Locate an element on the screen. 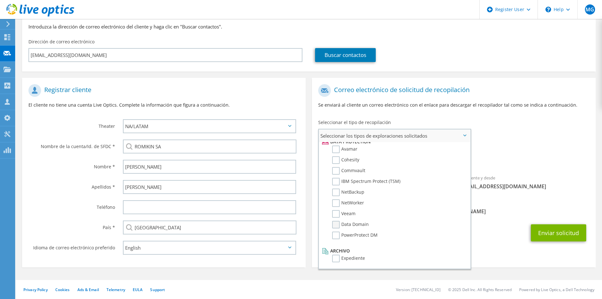 This screenshot has height=299, width=602. a: Ads & Email is located at coordinates (88, 289).